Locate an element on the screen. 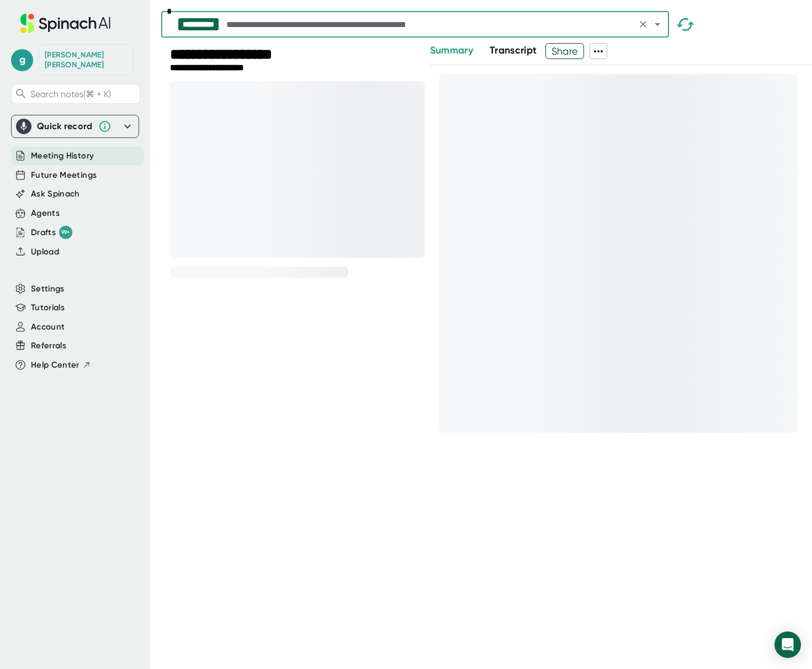 The image size is (812, 669). button: Help Center is located at coordinates (61, 365).